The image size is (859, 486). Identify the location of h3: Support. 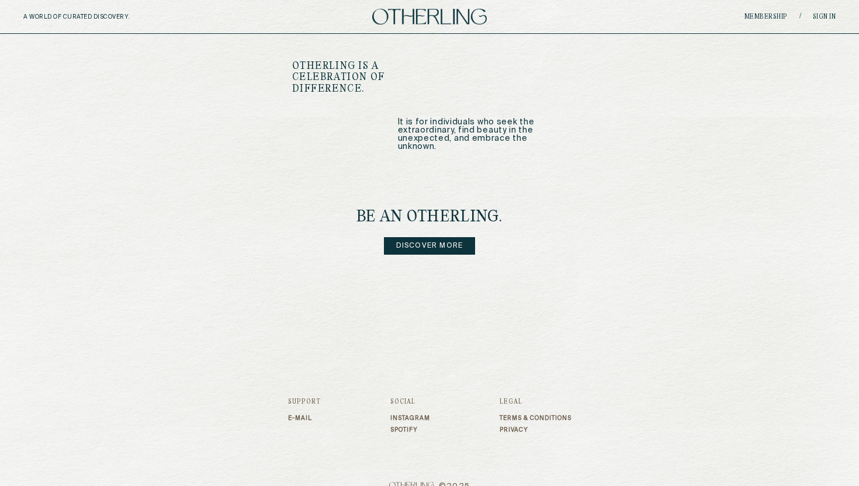
(305, 402).